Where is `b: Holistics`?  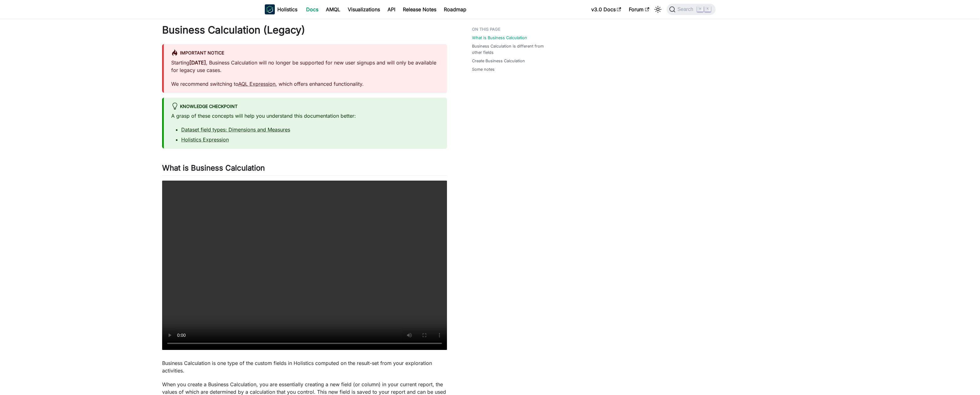
b: Holistics is located at coordinates (287, 10).